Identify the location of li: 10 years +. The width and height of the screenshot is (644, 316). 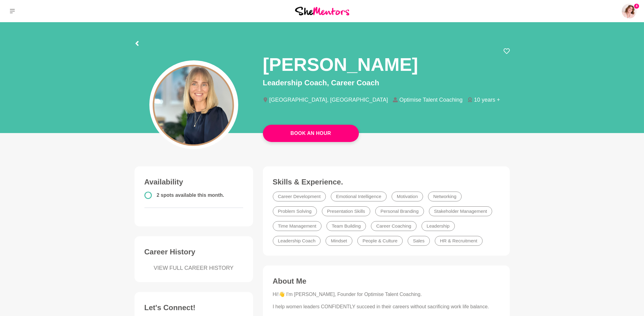
(486, 100).